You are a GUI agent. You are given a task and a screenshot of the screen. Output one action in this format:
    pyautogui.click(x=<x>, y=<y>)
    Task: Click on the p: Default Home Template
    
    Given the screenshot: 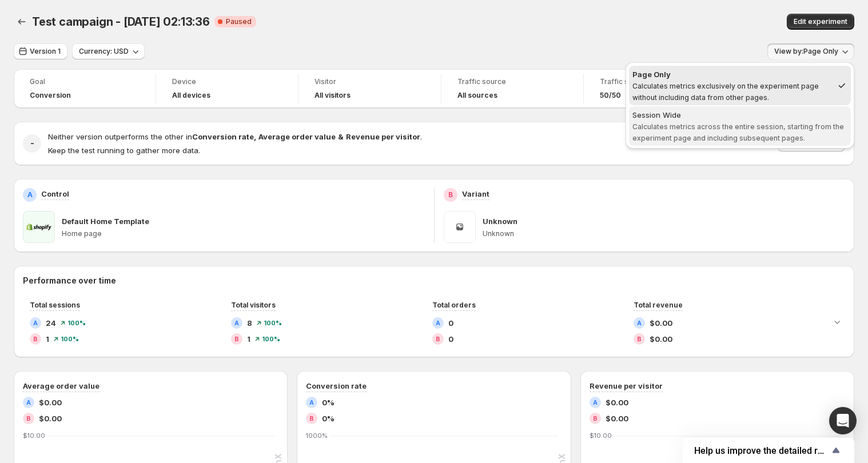 What is the action you would take?
    pyautogui.click(x=105, y=221)
    